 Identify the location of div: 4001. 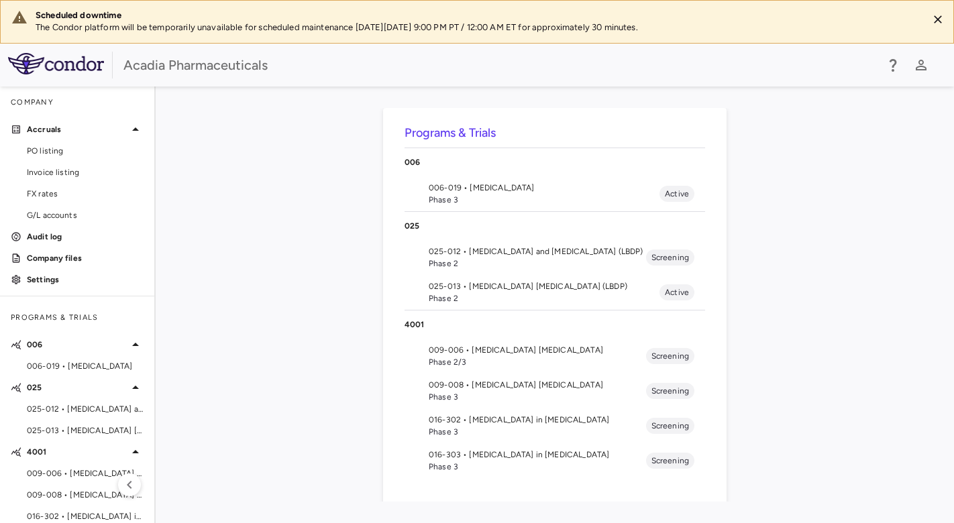
(555, 325).